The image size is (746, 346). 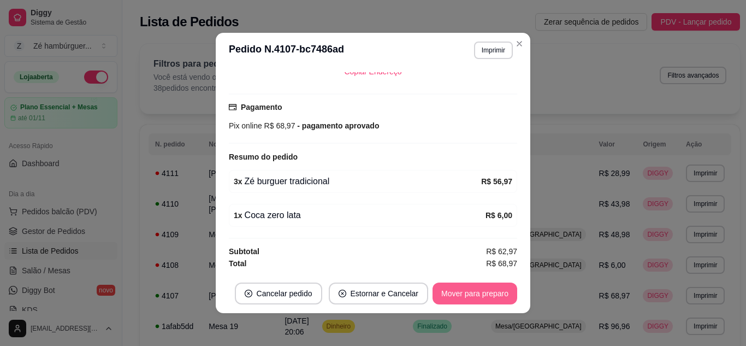 What do you see at coordinates (519, 44) in the screenshot?
I see `button: Close` at bounding box center [519, 44].